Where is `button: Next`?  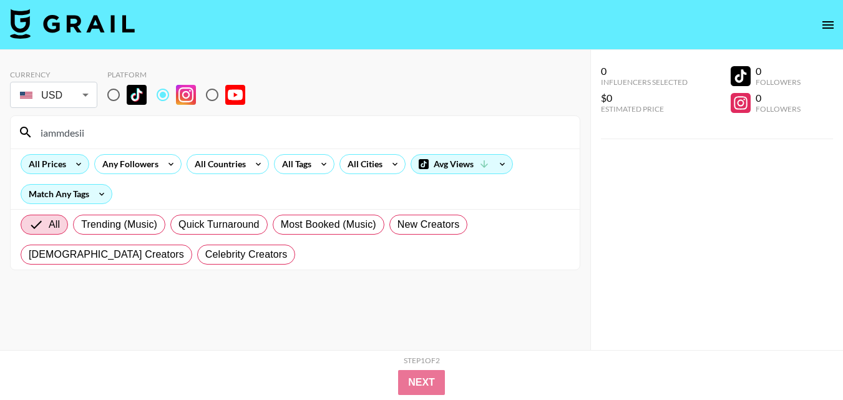
button: Next is located at coordinates (421, 382).